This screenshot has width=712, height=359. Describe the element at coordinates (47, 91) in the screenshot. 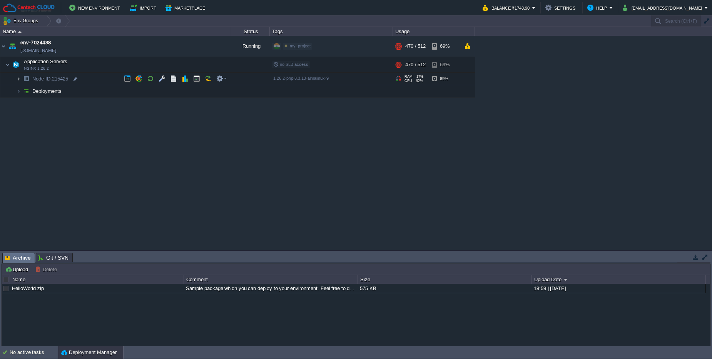

I see `span: Deployments` at that location.